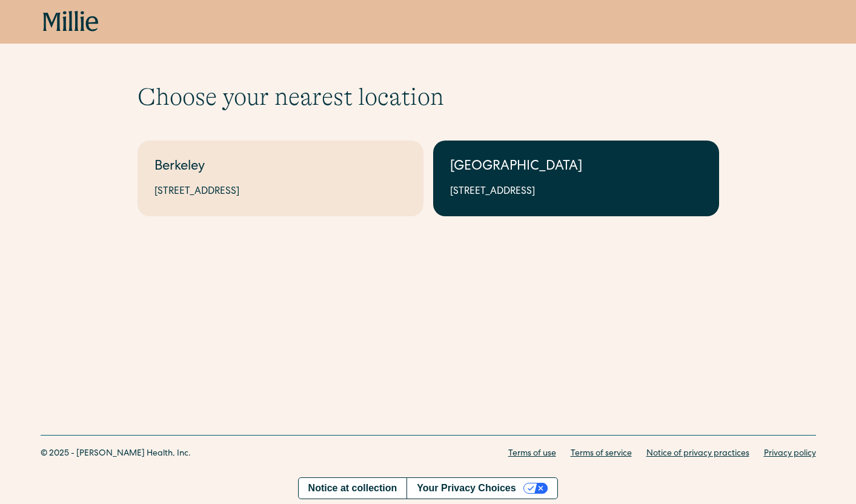 This screenshot has height=504, width=856. What do you see at coordinates (281, 167) in the screenshot?
I see `div: Berkeley` at bounding box center [281, 167].